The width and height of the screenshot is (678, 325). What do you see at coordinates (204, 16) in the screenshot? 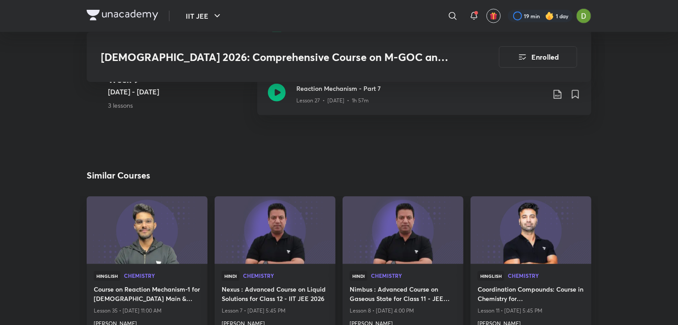
I see `button: IIT JEE` at bounding box center [204, 16].